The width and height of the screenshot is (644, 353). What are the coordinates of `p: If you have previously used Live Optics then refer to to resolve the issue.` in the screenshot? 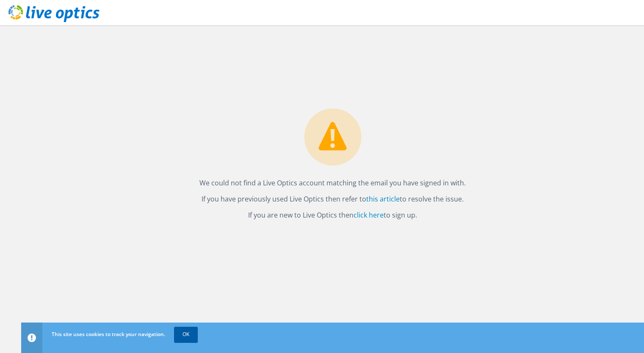 It's located at (332, 199).